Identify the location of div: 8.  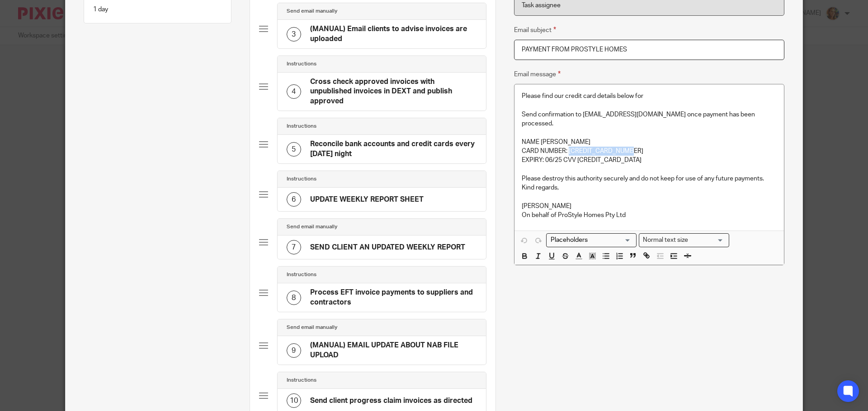
(294, 298).